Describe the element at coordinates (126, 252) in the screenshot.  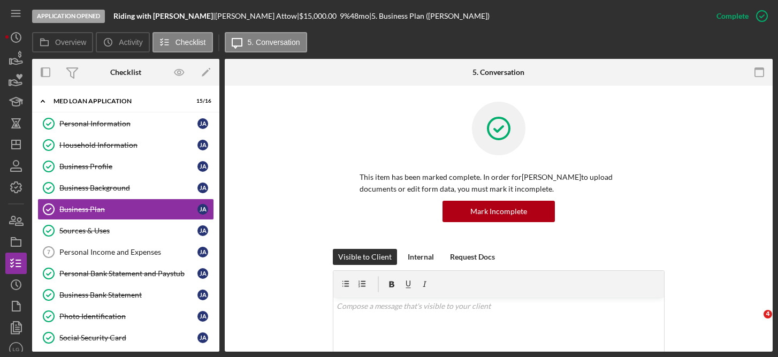
I see `a: 7Personal Income and ExpensesJA` at that location.